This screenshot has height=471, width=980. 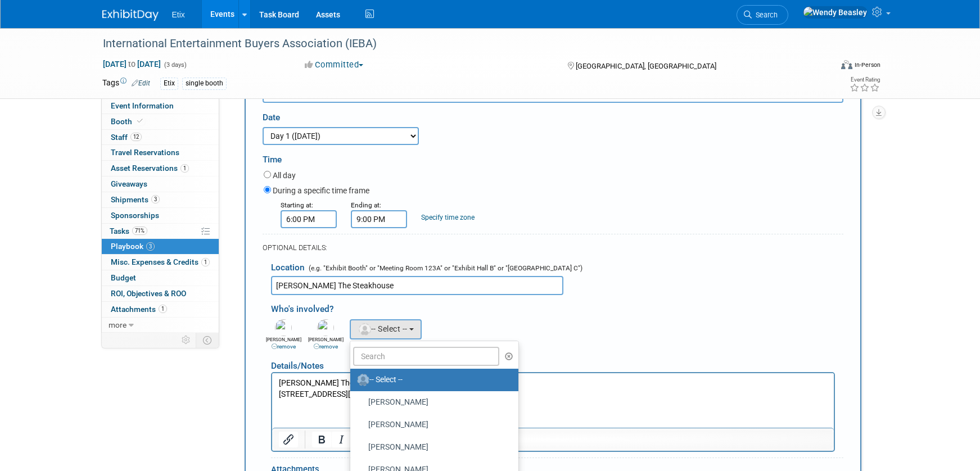 What do you see at coordinates (363, 380) in the screenshot?
I see `img: Unassigned-User-Icon.png` at bounding box center [363, 380].